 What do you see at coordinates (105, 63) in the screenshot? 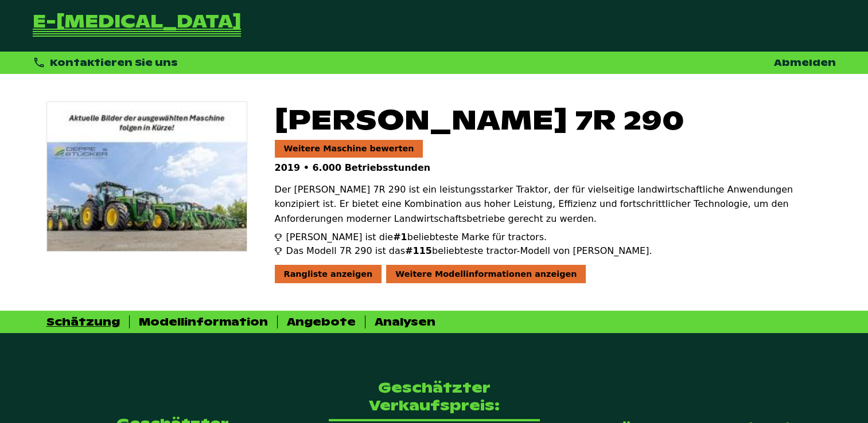
I see `div: Kontaktieren Sie uns` at bounding box center [105, 63].